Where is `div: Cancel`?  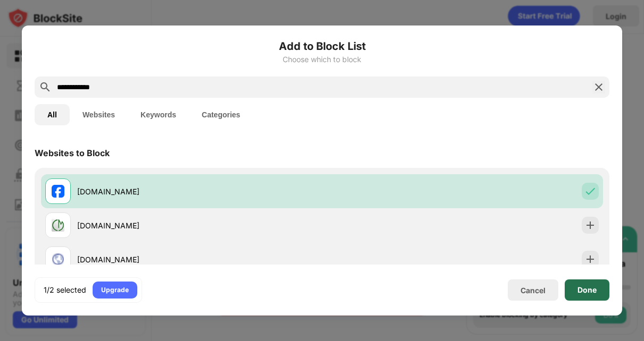 div: Cancel is located at coordinates (533, 290).